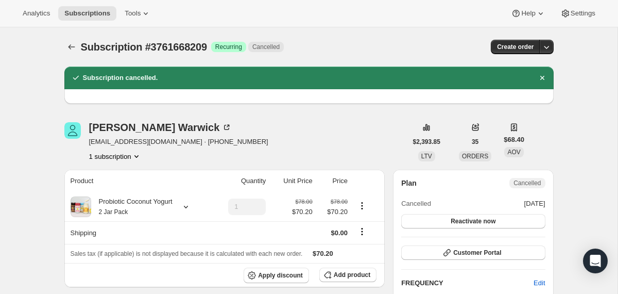 Image resolution: width=618 pixels, height=294 pixels. I want to click on button: Help, so click(528, 13).